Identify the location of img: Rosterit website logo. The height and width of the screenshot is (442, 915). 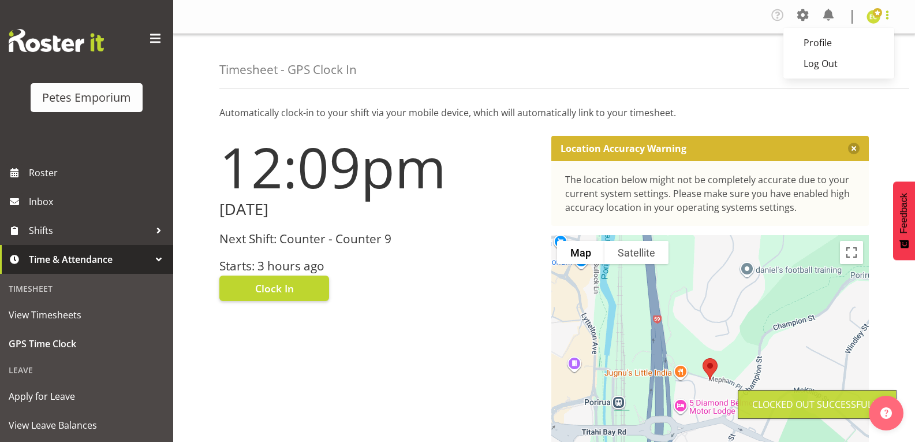
(56, 40).